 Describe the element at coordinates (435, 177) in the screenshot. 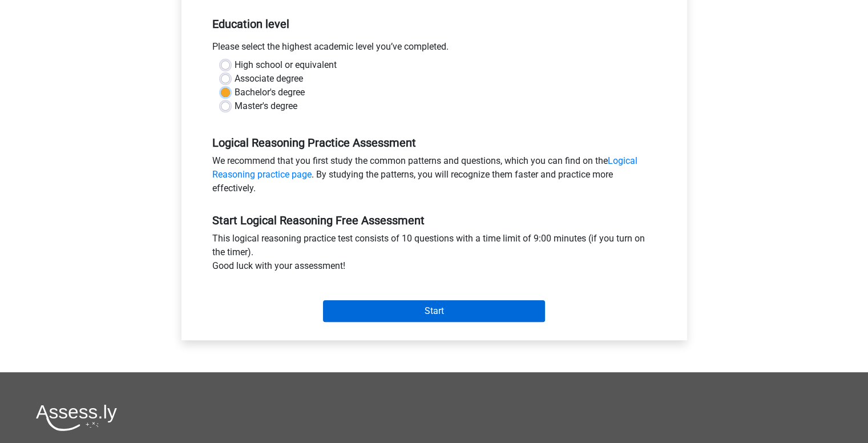

I see `div: We recommend that you first study the common patterns and questions, which you can find on the . ...` at that location.